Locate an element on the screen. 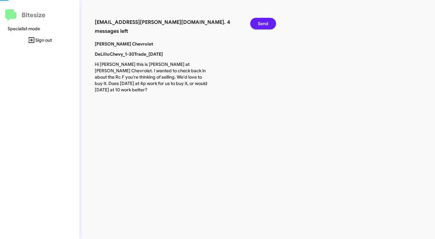 This screenshot has width=435, height=239. button: Send is located at coordinates (263, 24).